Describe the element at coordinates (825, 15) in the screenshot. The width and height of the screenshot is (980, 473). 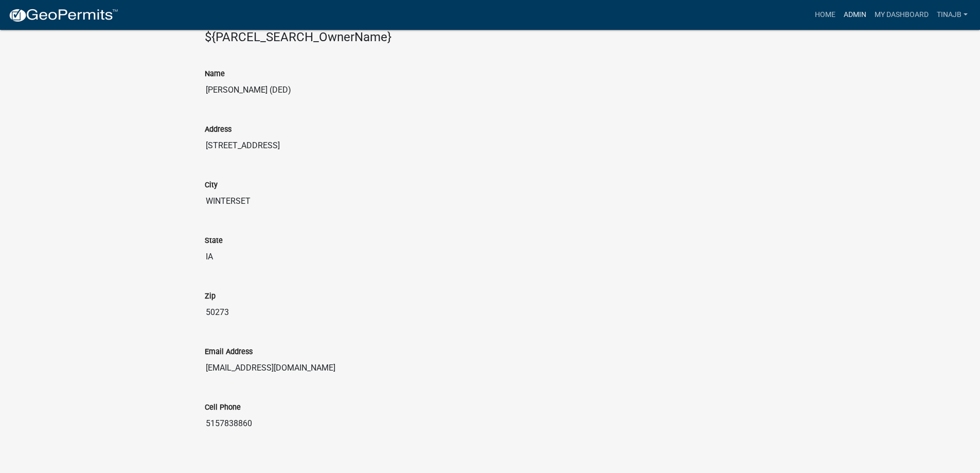
I see `a: Home` at that location.